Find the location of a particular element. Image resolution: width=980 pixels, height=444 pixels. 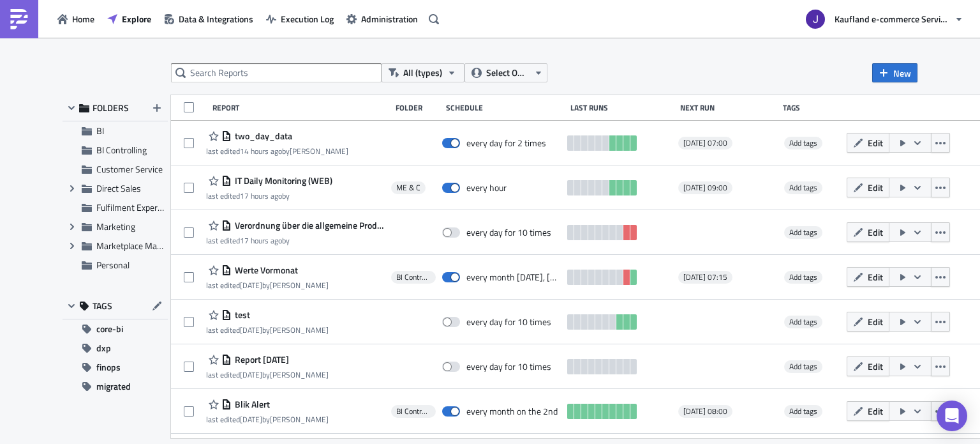

div: Folder is located at coordinates (417, 107).